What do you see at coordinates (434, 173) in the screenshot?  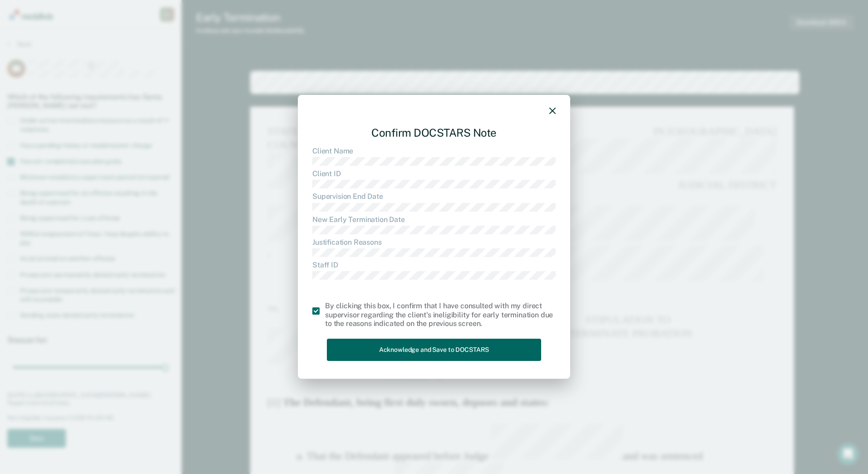 I see `dt: Client ID` at bounding box center [434, 173].